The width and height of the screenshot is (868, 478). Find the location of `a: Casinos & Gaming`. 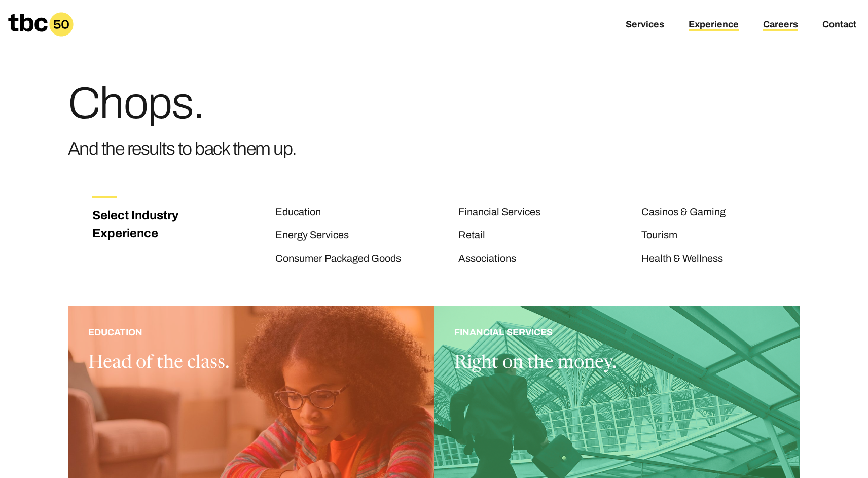

a: Casinos & Gaming is located at coordinates (684, 213).